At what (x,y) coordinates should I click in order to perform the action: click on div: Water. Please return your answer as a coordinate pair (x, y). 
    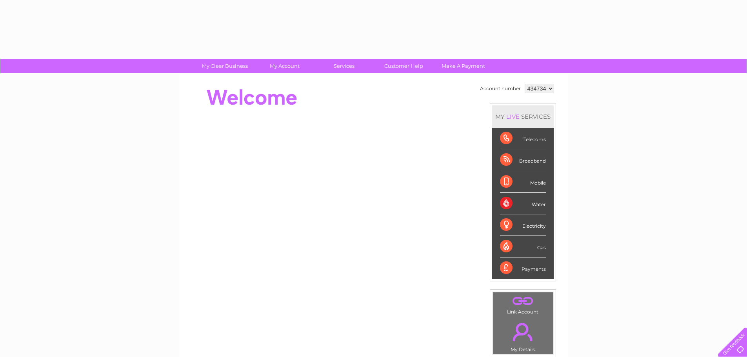
    Looking at the image, I should click on (523, 204).